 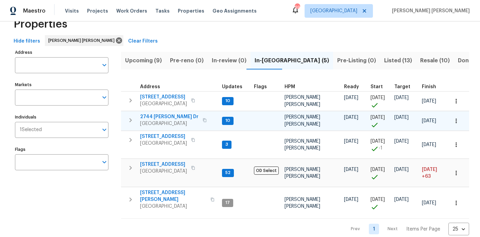 What do you see at coordinates (143, 41) in the screenshot?
I see `button: Clear Filters` at bounding box center [143, 41].